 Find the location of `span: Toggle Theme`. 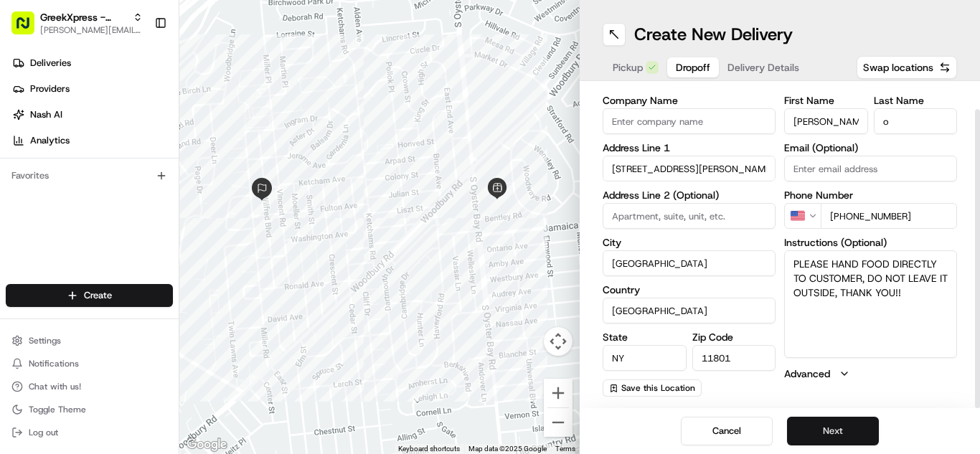

span: Toggle Theme is located at coordinates (57, 409).